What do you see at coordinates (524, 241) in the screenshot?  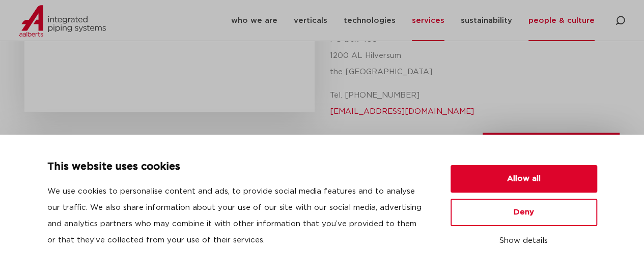 I see `button: Show details` at bounding box center [524, 241].